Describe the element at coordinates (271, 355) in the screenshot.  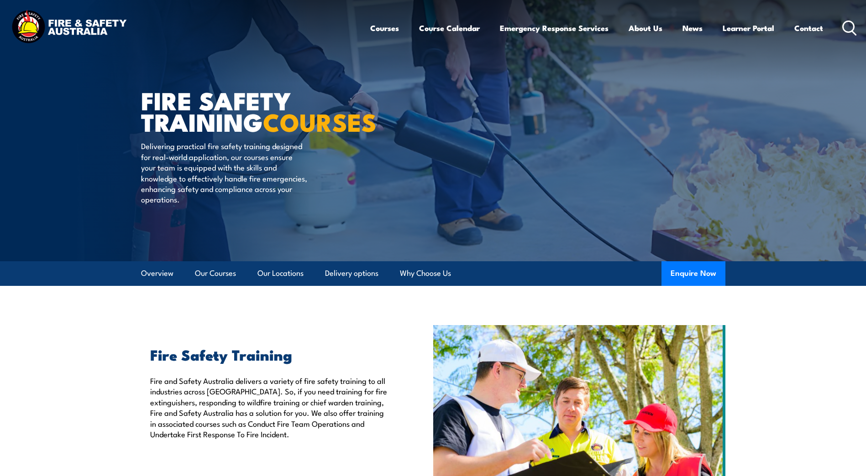
I see `h2: Fire Safety Training` at that location.